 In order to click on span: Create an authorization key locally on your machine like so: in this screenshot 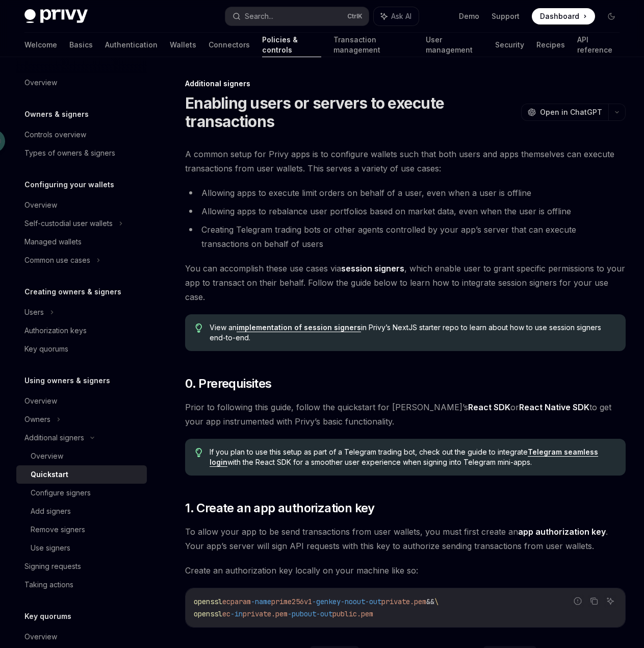, I will do `click(405, 570)`.